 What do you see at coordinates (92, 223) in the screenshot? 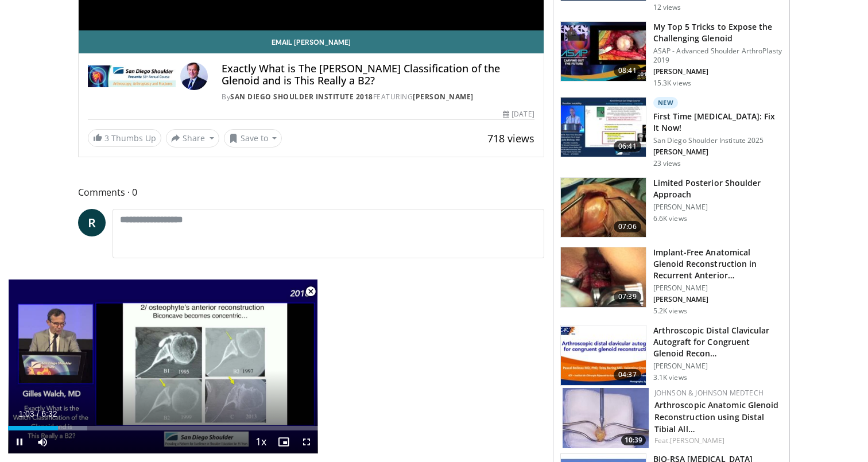
I see `span: R` at bounding box center [92, 223].